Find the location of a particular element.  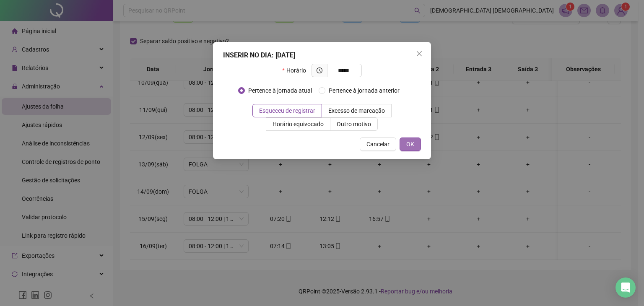

button: Cancelar is located at coordinates (378, 144).